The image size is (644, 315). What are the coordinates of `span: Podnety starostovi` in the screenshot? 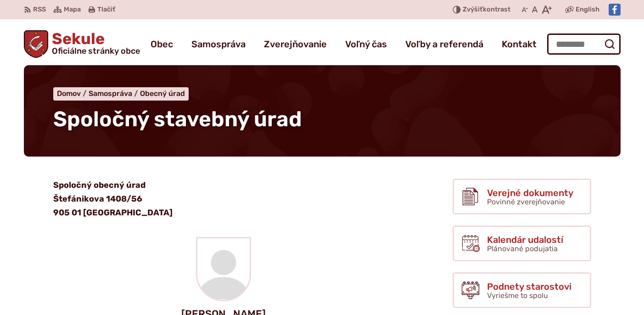 It's located at (529, 287).